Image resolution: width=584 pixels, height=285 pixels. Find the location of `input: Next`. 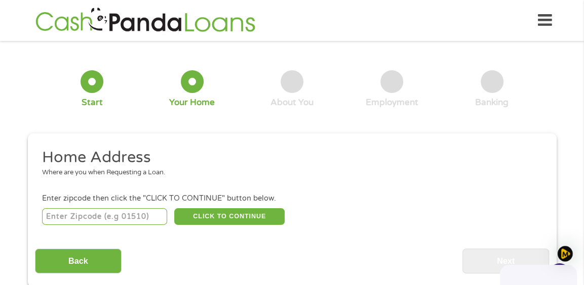

input: Next is located at coordinates (505, 261).